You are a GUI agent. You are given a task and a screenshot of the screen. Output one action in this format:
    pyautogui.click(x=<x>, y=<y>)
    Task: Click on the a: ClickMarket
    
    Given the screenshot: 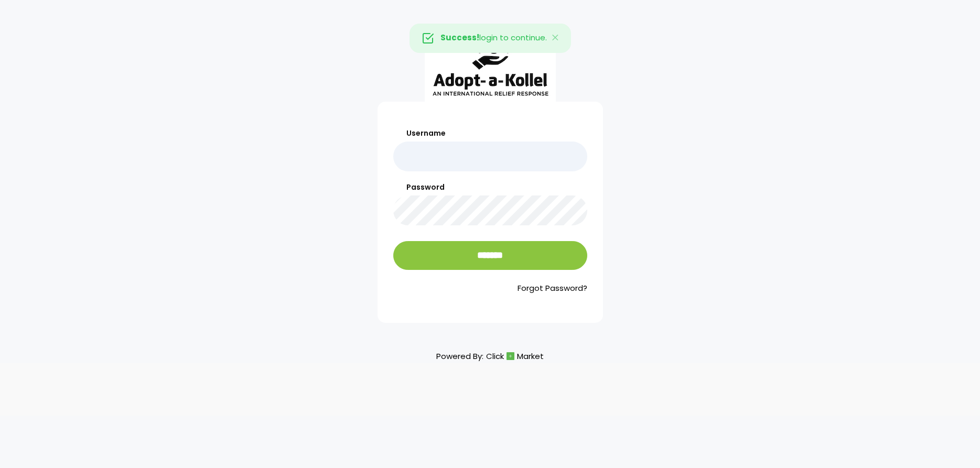 What is the action you would take?
    pyautogui.click(x=515, y=356)
    